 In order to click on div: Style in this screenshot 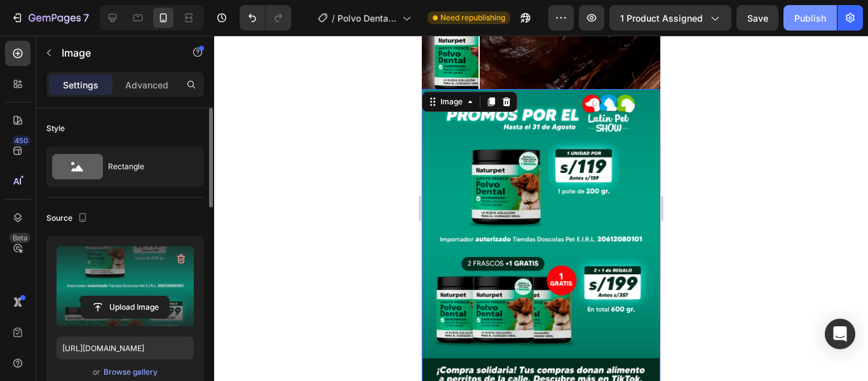, I will do `click(55, 129)`.